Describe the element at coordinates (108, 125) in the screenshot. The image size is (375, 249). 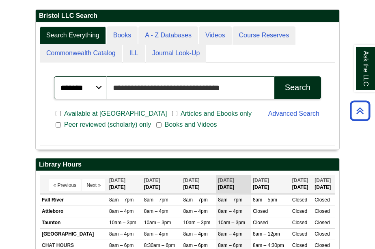
I see `span: Peer reviewed (scholarly) only` at that location.